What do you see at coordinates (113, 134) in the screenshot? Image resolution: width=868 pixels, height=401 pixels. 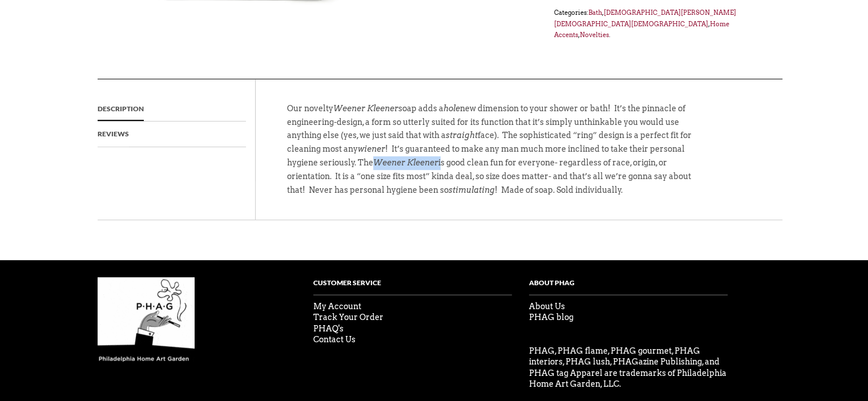 I see `a: Reviews` at bounding box center [113, 134].